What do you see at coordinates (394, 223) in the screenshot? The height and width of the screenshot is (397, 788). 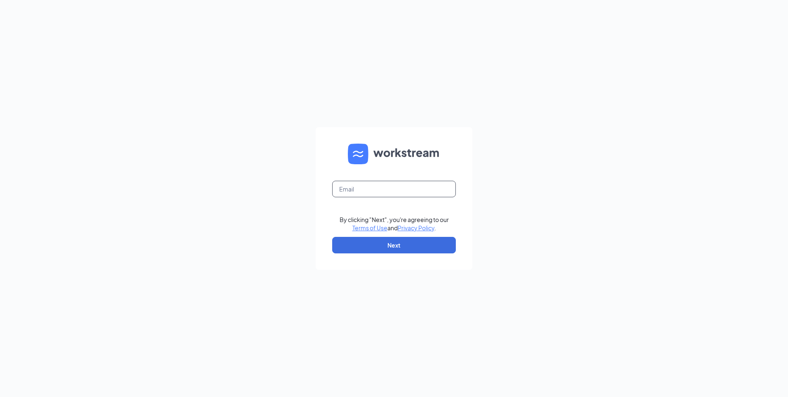 I see `div: By clicking "Next", you're agreeing to our and .` at bounding box center [394, 223].